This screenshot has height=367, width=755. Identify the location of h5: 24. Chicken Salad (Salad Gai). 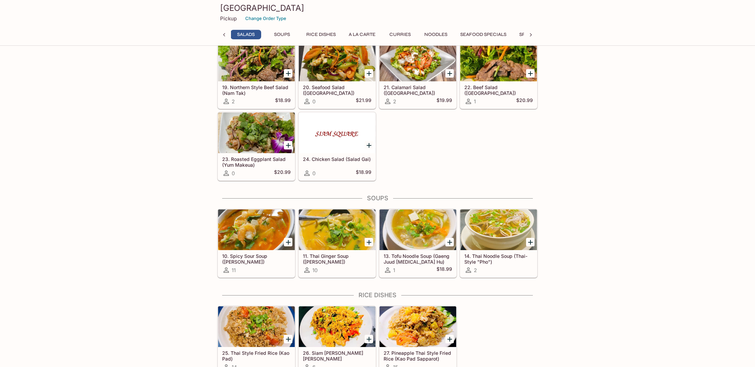
(337, 159).